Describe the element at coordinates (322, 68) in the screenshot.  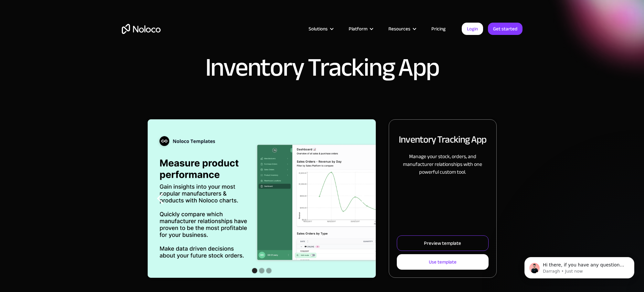
I see `h1: Inventory Tracking App` at that location.